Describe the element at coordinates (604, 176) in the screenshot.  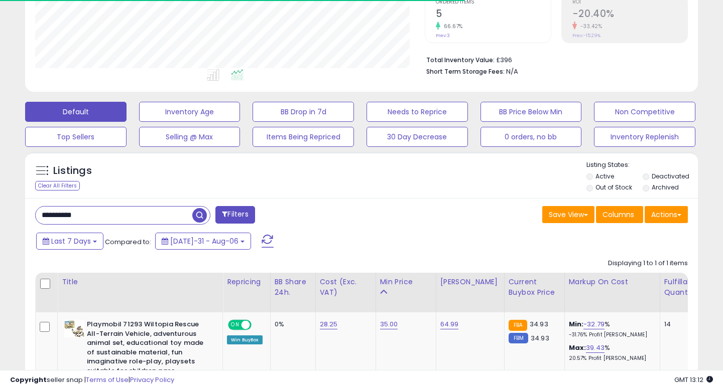
I see `label: Active` at that location.